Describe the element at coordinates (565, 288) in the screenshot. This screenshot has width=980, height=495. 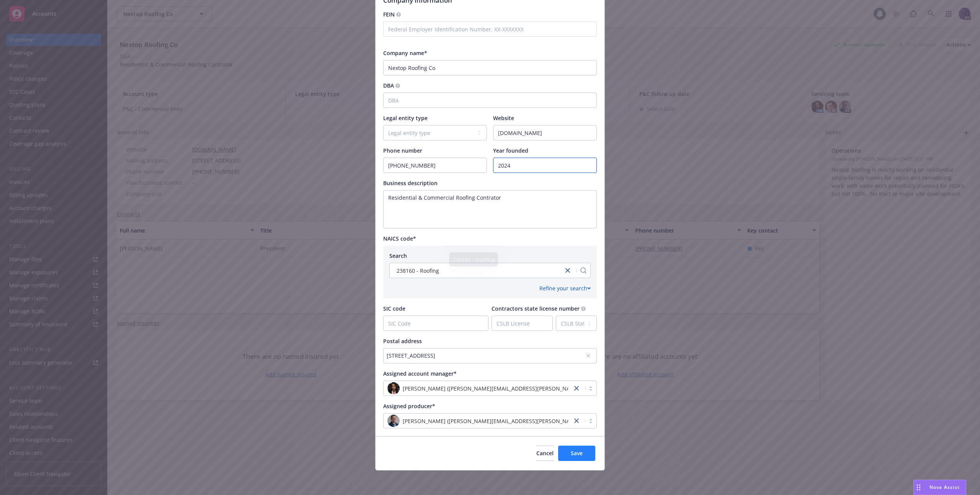
I see `div: Refine your search` at that location.